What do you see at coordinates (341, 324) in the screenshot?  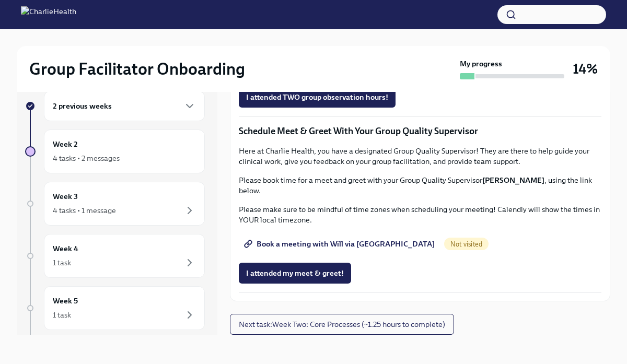 I see `button: Next task:Week Two: Core Processes (~1.25 hours to complete)` at bounding box center [341, 324].